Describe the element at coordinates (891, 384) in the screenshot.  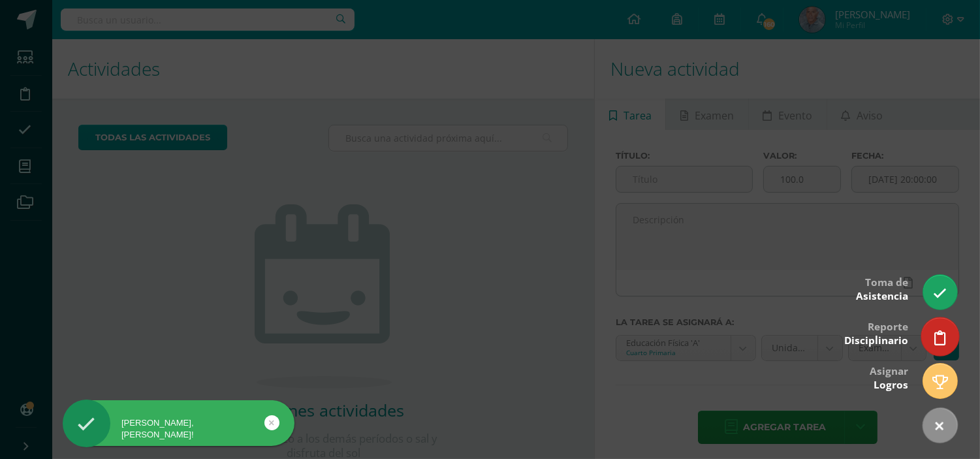
I see `span: Logros` at that location.